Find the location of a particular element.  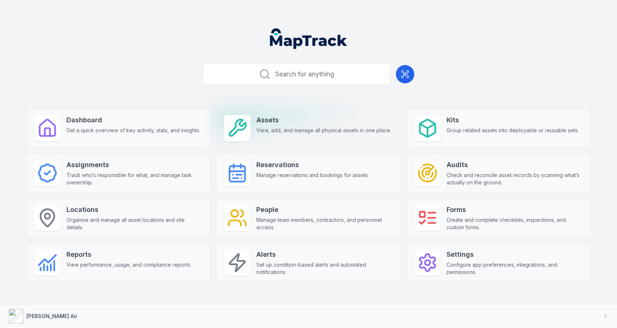

strong: Kits is located at coordinates (512, 120).